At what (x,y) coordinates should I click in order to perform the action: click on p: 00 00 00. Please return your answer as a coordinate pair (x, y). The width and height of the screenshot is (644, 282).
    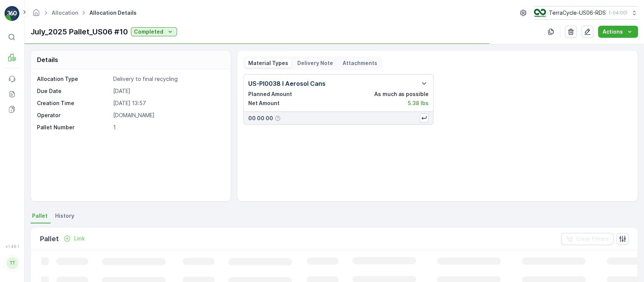
    Looking at the image, I should click on (261, 118).